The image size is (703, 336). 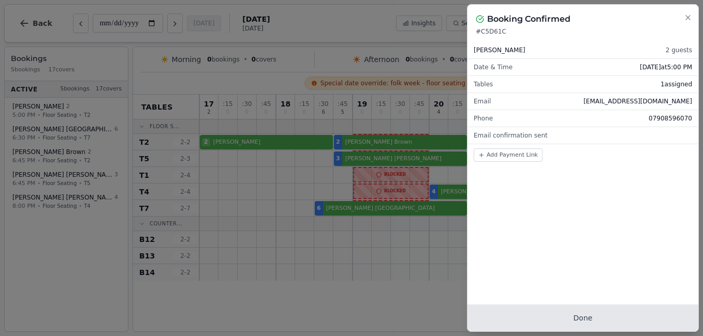 I want to click on span: 1 assigned, so click(x=676, y=84).